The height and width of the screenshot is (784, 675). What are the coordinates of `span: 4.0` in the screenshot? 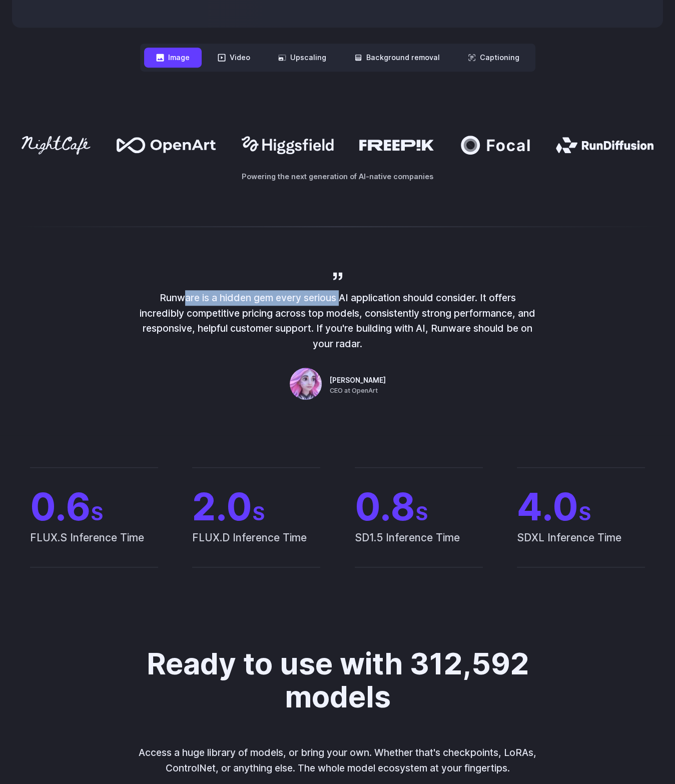 It's located at (581, 506).